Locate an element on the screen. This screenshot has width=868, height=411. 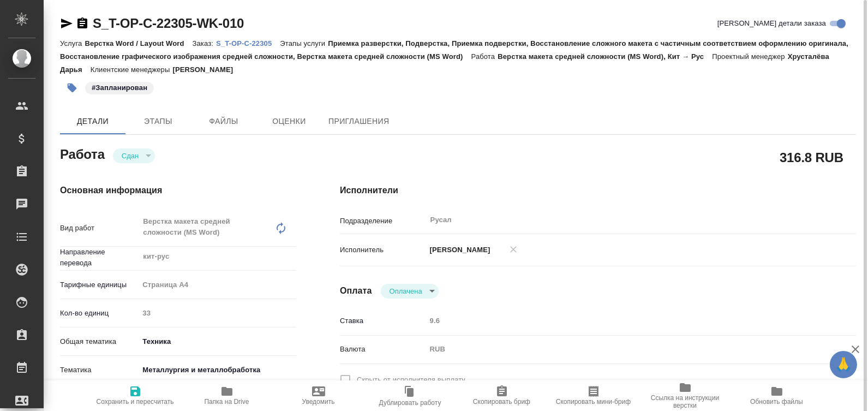
span: Обновить файлы is located at coordinates (776, 402).